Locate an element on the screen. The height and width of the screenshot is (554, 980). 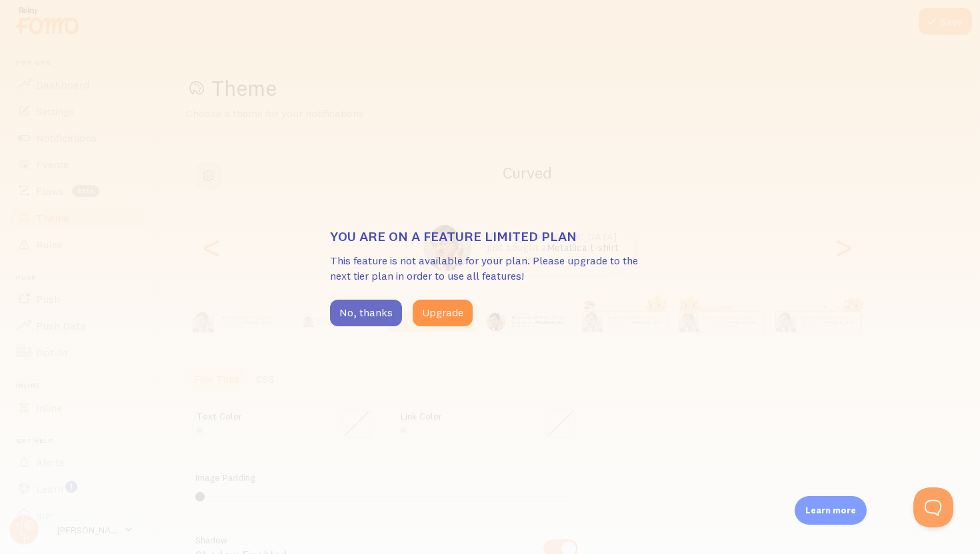
p: This feature is not available for your plan. Please upgrade to the next tier plan in order to use... is located at coordinates (490, 269).